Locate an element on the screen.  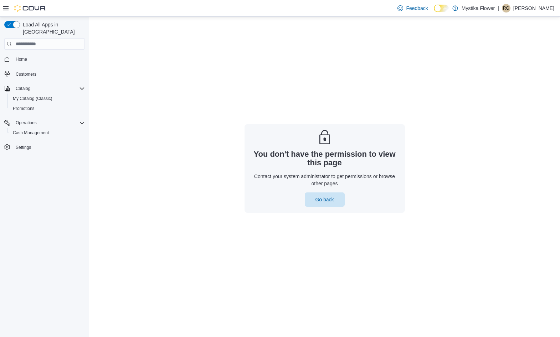
button: Customers is located at coordinates (45, 73).